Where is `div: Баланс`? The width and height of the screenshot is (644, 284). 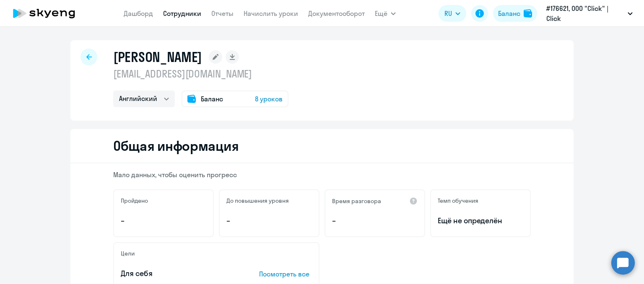 div: Баланс is located at coordinates (509, 13).